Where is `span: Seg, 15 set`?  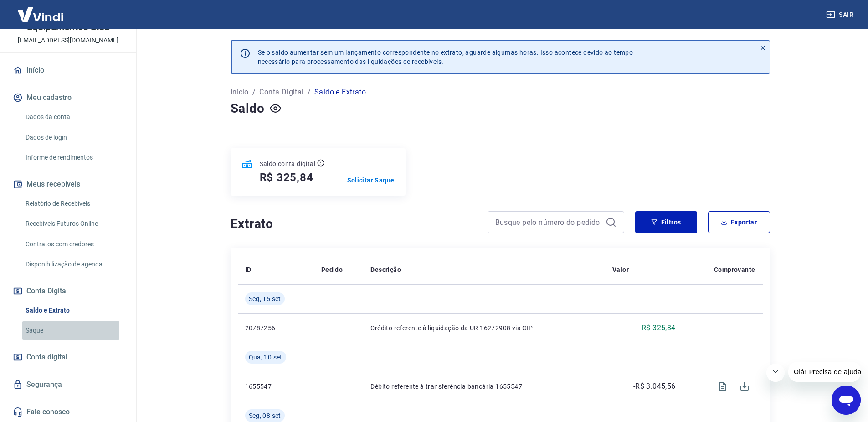 span: Seg, 15 set is located at coordinates (265, 298).